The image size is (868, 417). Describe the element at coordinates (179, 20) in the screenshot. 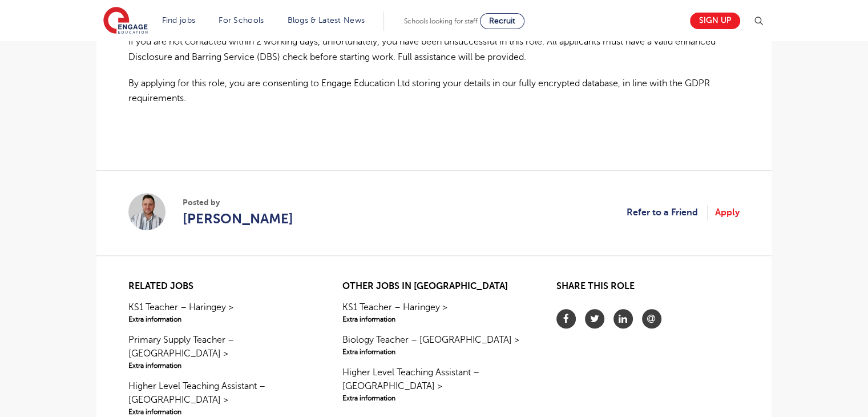

I see `a: Find jobs` at that location.